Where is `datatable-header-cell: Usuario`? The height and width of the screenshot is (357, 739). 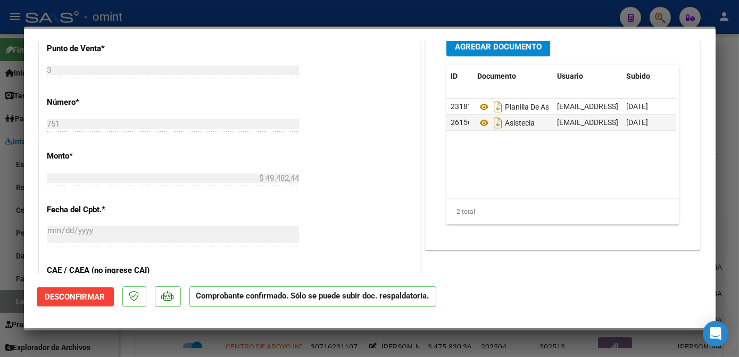
datatable-header-cell: Usuario is located at coordinates (587, 76).